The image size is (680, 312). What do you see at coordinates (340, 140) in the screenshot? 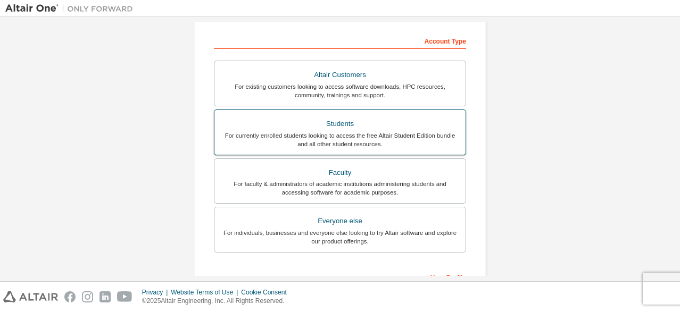
I see `div: For currently enrolled students looking to access the free Altair Student Edition bundle and all ...` at bounding box center [340, 140].